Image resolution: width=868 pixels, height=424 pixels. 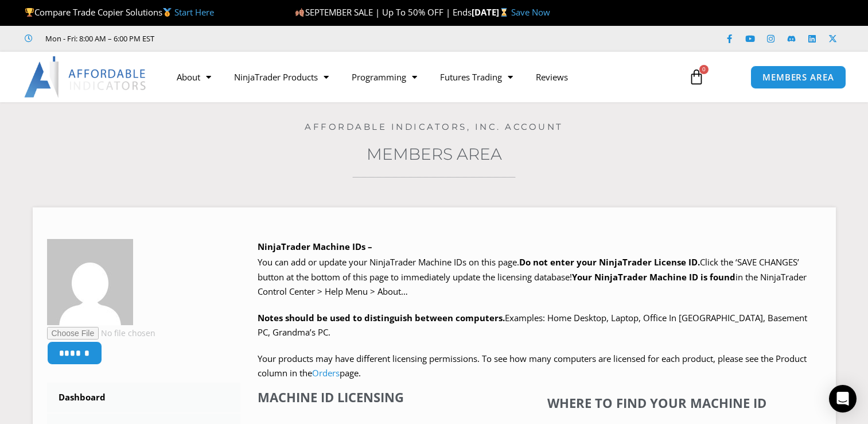 What do you see at coordinates (609, 262) in the screenshot?
I see `b: Do not enter your NinjaTrader License ID.` at bounding box center [609, 262].